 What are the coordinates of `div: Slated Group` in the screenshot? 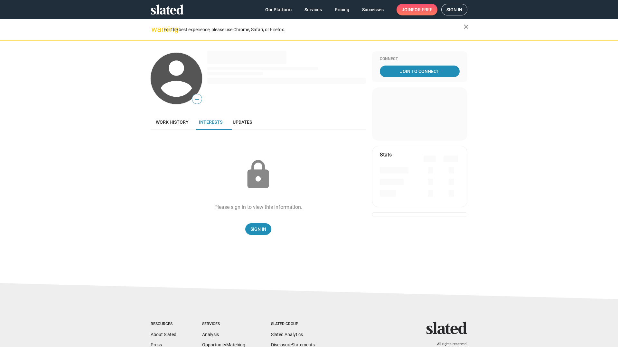 It's located at (293, 325).